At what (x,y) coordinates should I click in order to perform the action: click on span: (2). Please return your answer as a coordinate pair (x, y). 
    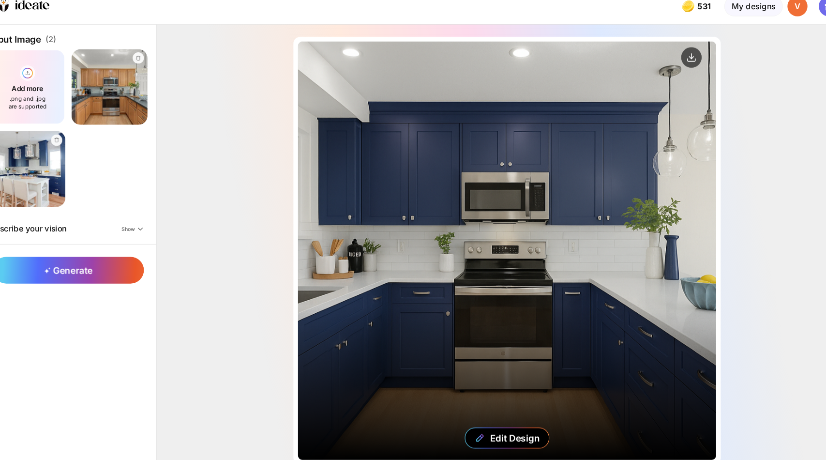
    Looking at the image, I should click on (66, 47).